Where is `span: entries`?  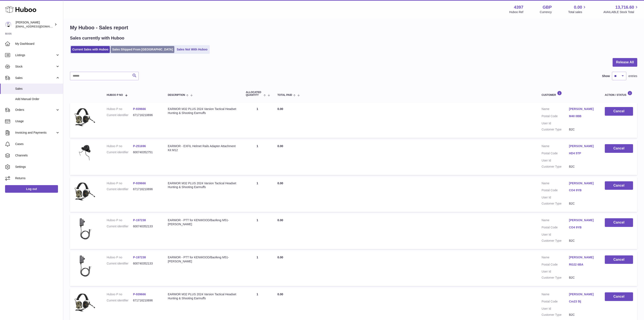 span: entries is located at coordinates (633, 76).